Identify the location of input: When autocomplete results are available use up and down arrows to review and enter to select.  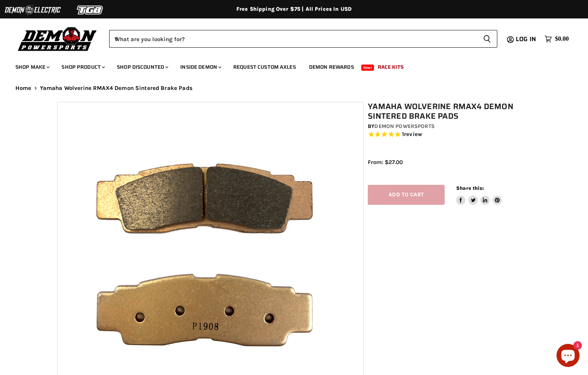
(293, 39).